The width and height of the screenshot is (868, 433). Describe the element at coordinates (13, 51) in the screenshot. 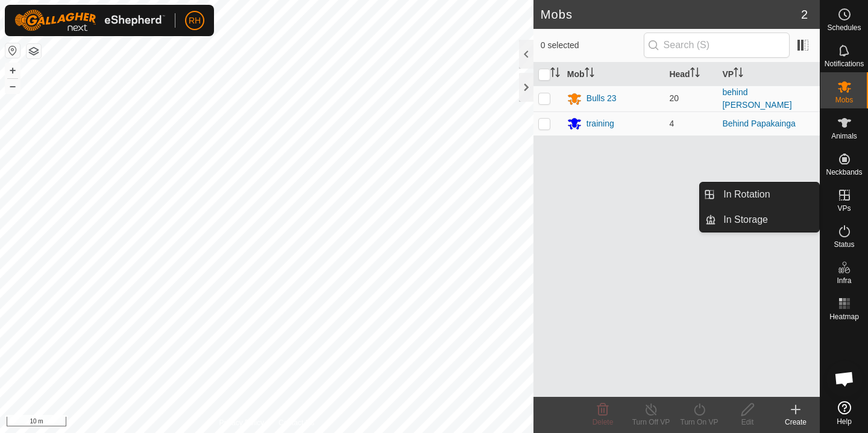

I see `button: Reset Map` at that location.